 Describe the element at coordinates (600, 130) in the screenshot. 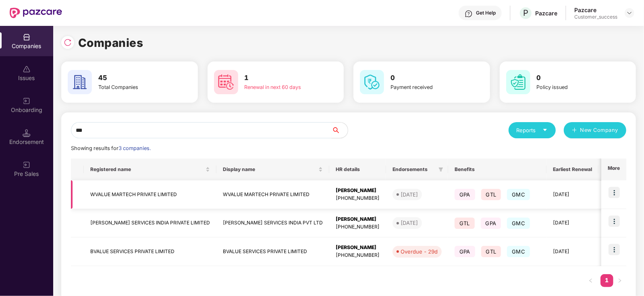

I see `span: New Company` at that location.